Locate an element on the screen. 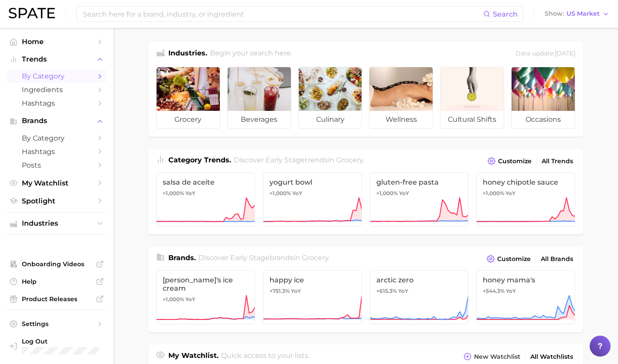  span: Trends is located at coordinates (57, 59).